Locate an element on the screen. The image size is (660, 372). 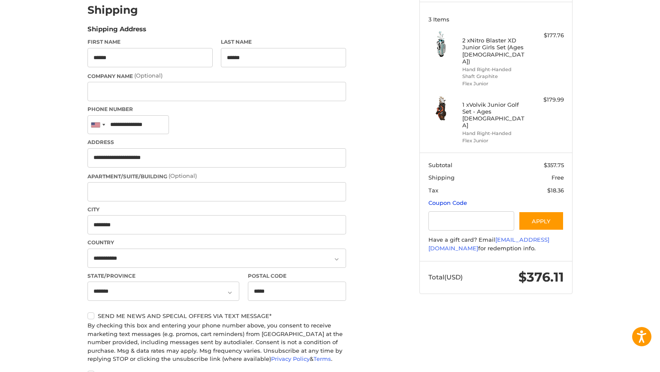
label: First Name is located at coordinates (150, 42).